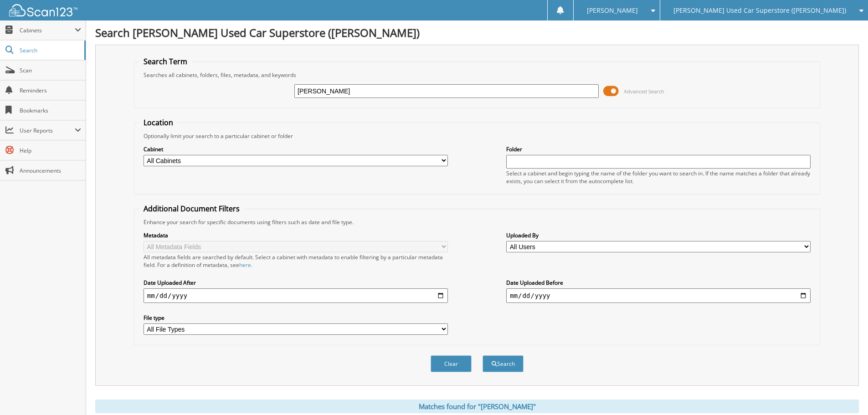 The height and width of the screenshot is (415, 868). What do you see at coordinates (503, 364) in the screenshot?
I see `button: Search` at bounding box center [503, 364].